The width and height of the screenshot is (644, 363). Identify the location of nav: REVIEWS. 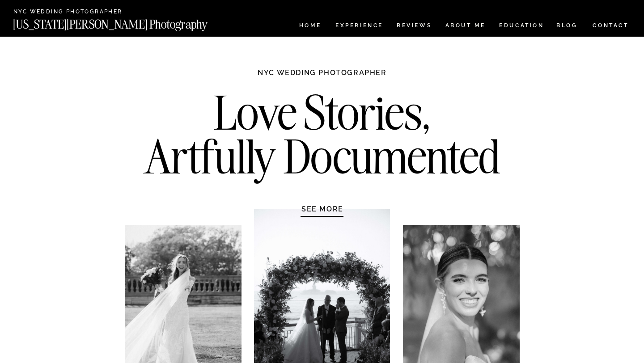
(413, 26).